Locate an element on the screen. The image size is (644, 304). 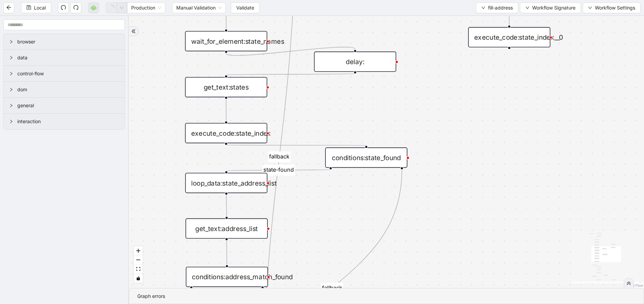
span: save is located at coordinates (29, 8).